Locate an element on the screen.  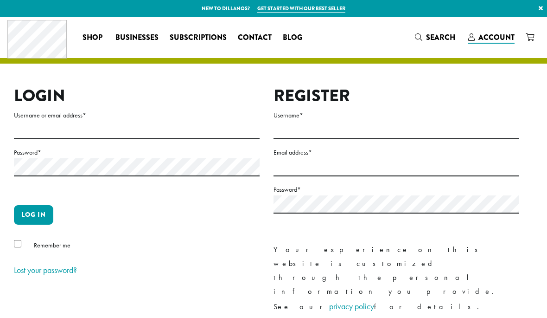
label: Email address is located at coordinates (396, 152).